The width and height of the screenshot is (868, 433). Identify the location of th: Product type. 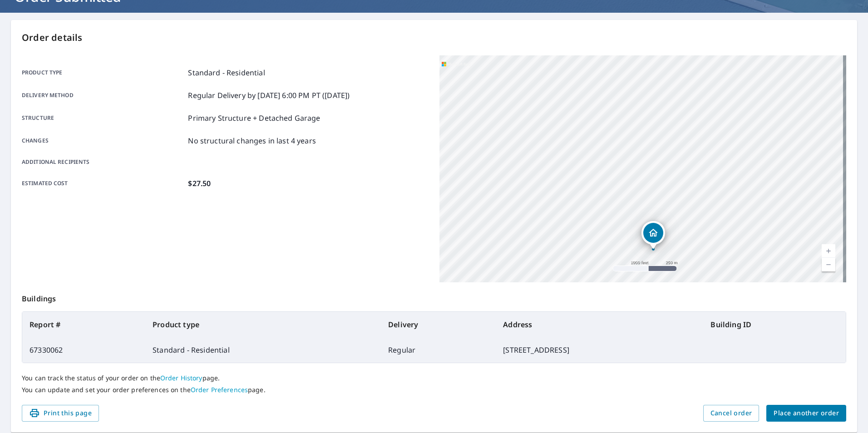
(263, 324).